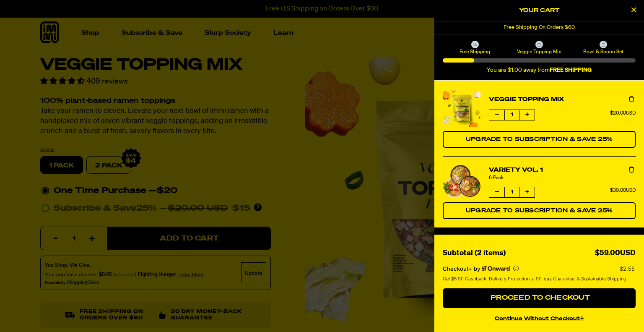  What do you see at coordinates (563, 170) in the screenshot?
I see `a: Variety Vol. 1` at bounding box center [563, 170].